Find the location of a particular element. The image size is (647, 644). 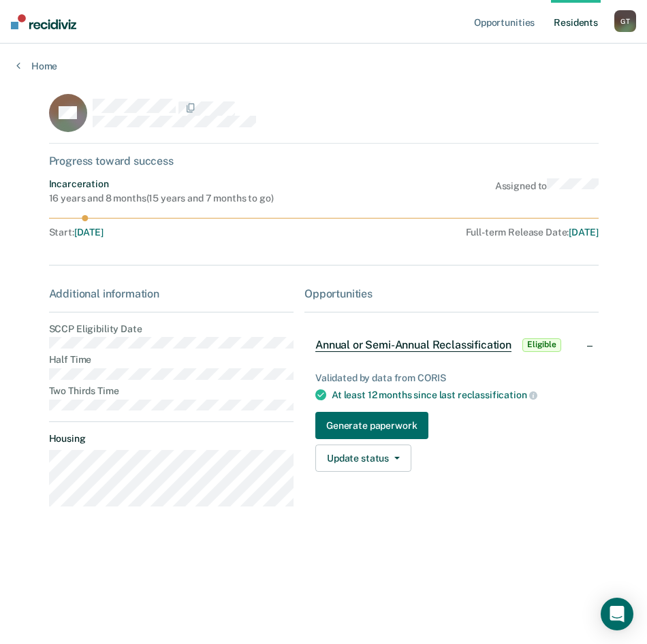

span: Eligible is located at coordinates (542, 345).